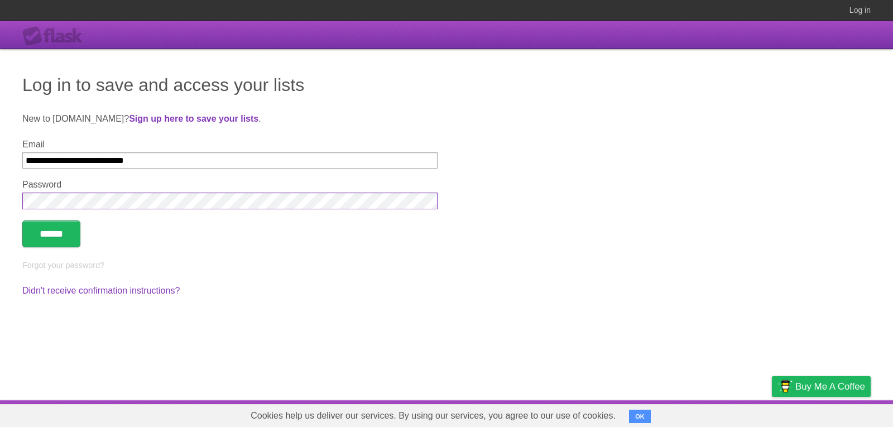  Describe the element at coordinates (446, 85) in the screenshot. I see `h1: Log in to save and access your lists` at that location.